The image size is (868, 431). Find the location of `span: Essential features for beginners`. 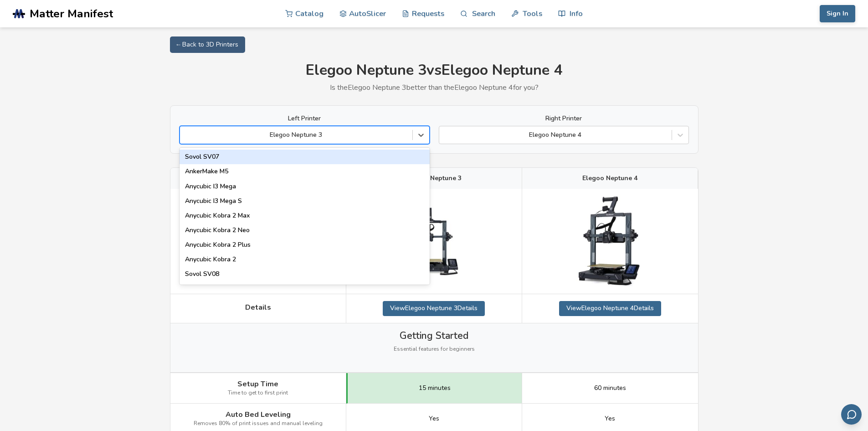

span: Essential features for beginners is located at coordinates (434, 349).